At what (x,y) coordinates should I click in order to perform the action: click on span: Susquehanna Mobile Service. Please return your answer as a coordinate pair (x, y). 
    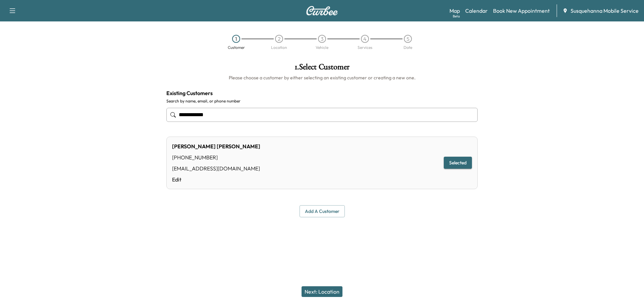
    Looking at the image, I should click on (604, 11).